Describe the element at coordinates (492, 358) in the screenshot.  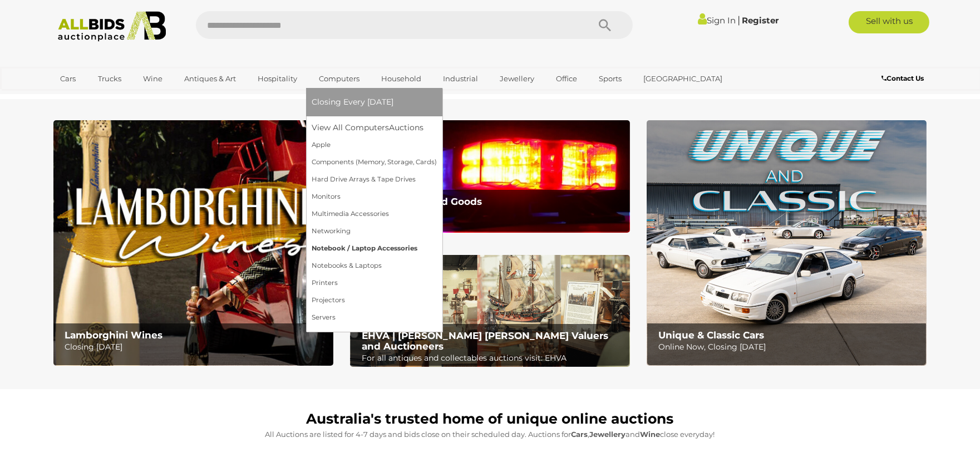
I see `p: For all antiques and collectables auctions visit: EHVA` at that location.